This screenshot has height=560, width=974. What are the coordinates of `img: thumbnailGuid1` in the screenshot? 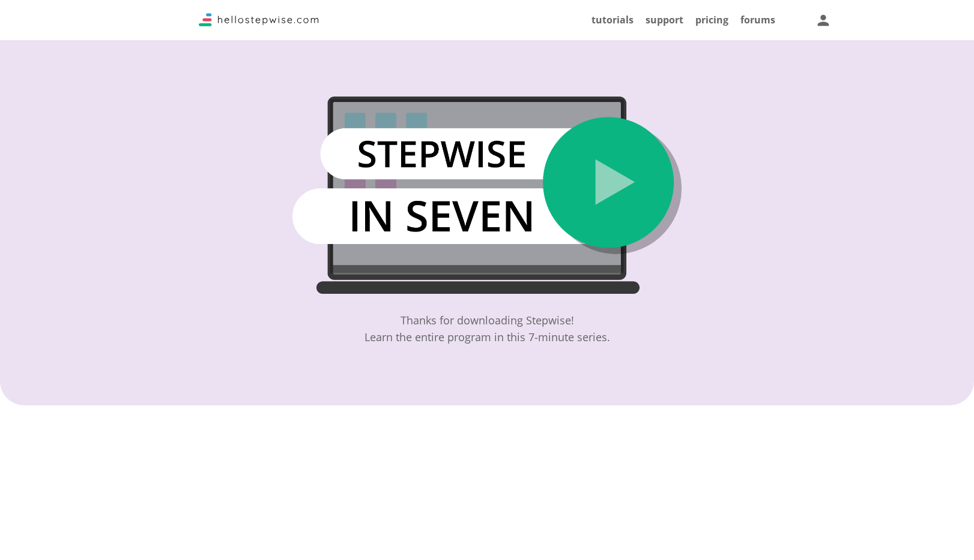 It's located at (487, 195).